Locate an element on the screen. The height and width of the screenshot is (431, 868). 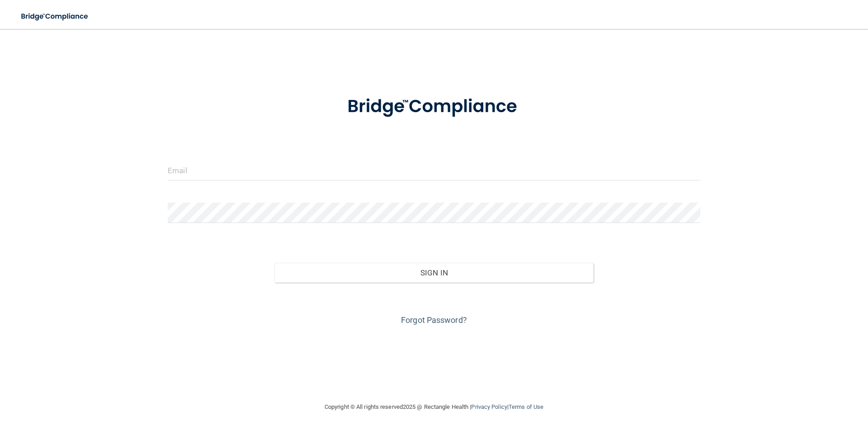
a: Terms of Use is located at coordinates (525, 406).